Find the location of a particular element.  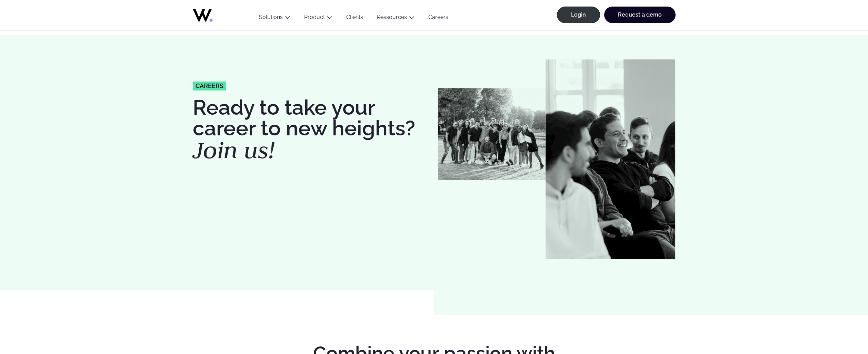

em: Join us! is located at coordinates (234, 150).